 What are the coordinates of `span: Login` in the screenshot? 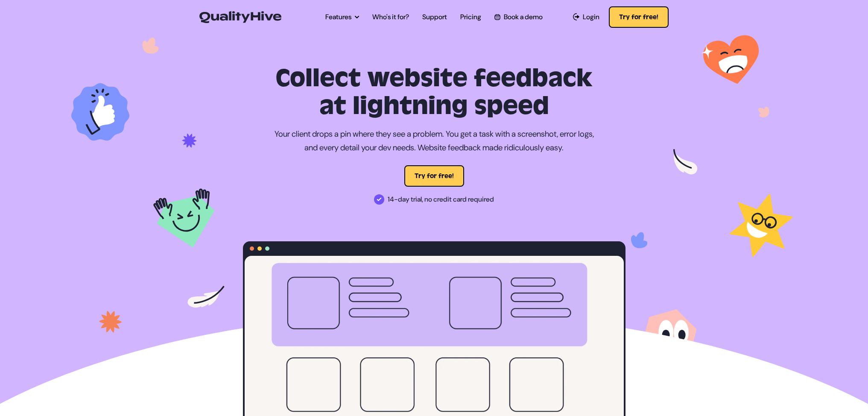 It's located at (591, 17).